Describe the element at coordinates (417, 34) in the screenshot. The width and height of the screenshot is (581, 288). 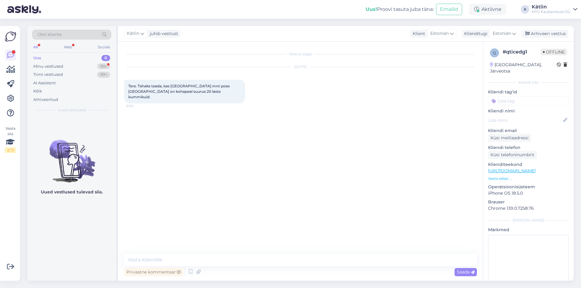
I see `div: Klient` at that location.